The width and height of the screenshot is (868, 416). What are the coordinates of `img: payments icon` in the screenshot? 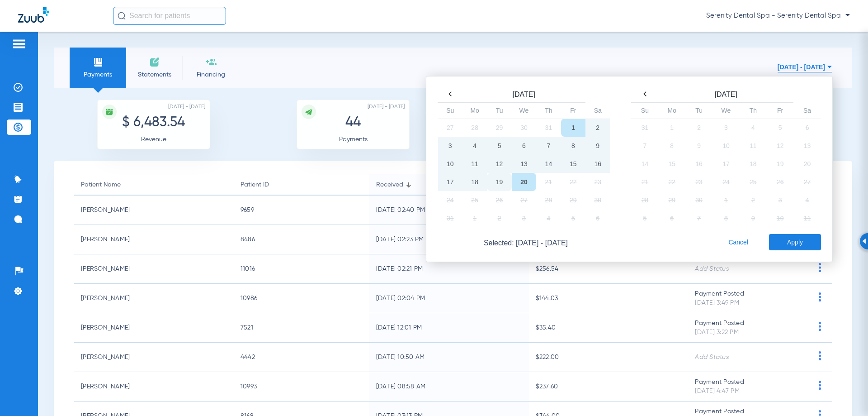 It's located at (98, 62).